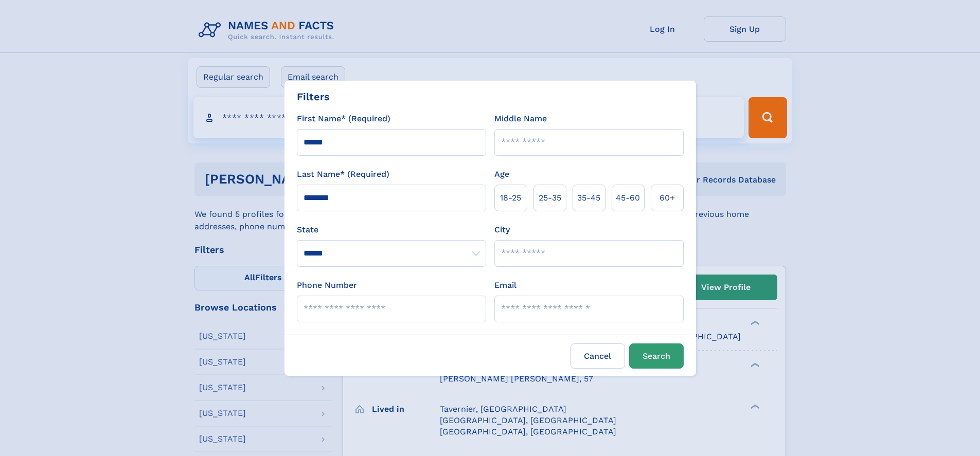 The image size is (980, 456). What do you see at coordinates (589, 198) in the screenshot?
I see `span: 35‑45` at bounding box center [589, 198].